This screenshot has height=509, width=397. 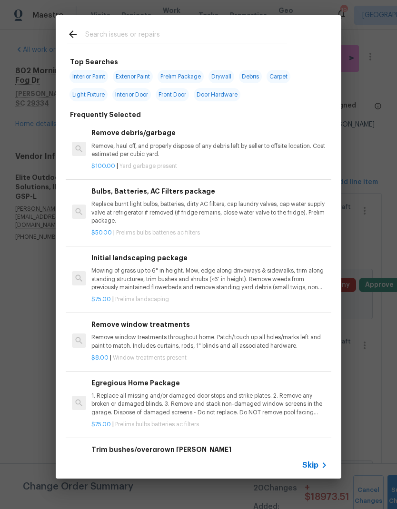 I want to click on span: Exterior Paint, so click(x=133, y=77).